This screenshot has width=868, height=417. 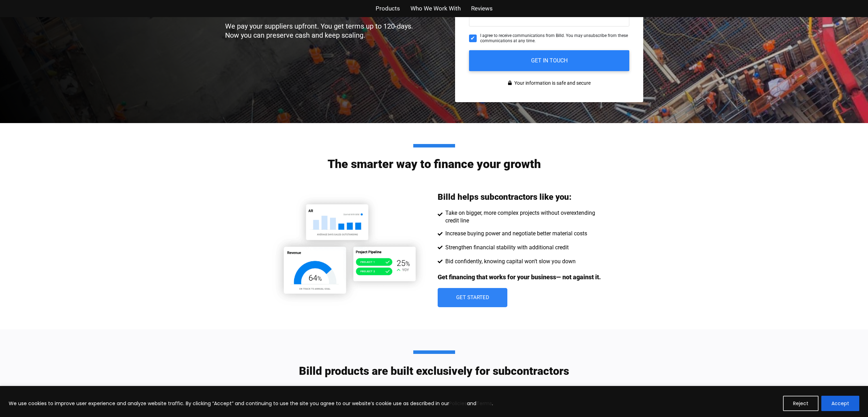 I want to click on span: Bid confidently, knowing capital won’t slow you down, so click(x=509, y=262).